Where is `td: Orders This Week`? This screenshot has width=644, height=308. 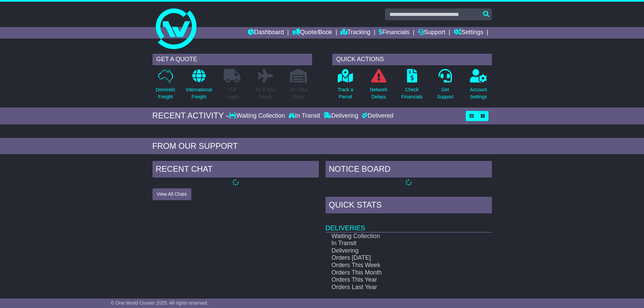 td: Orders This Week is located at coordinates (396, 265).